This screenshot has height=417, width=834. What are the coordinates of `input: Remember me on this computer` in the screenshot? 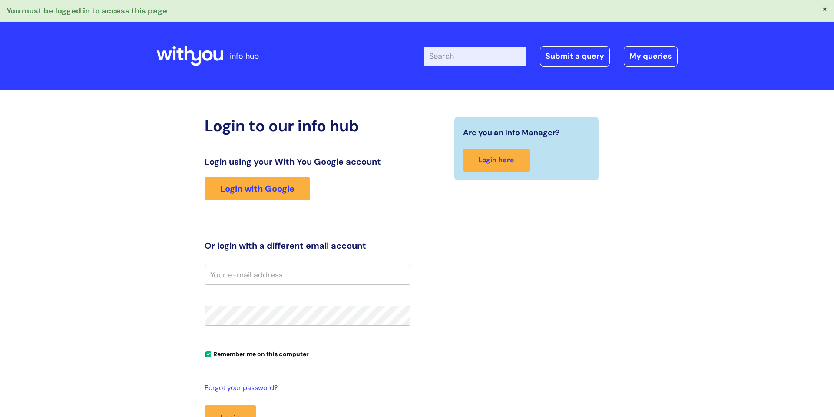 It's located at (208, 354).